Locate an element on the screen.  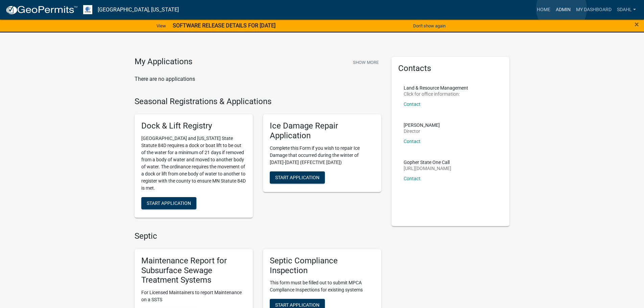
button: Close is located at coordinates (637, 24).